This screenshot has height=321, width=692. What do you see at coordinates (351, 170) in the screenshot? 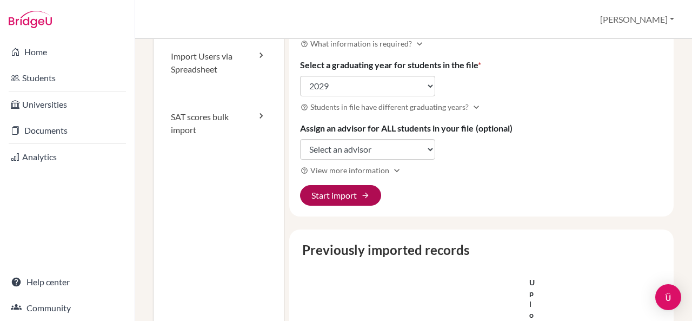
I see `button: View more informationExpand more` at bounding box center [351, 170].